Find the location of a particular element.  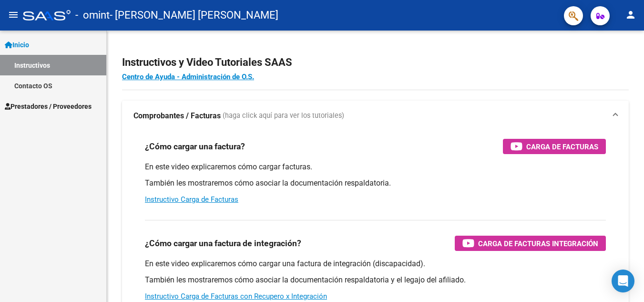

a: Centro de Ayuda - Administración de O.S. is located at coordinates (188, 77).